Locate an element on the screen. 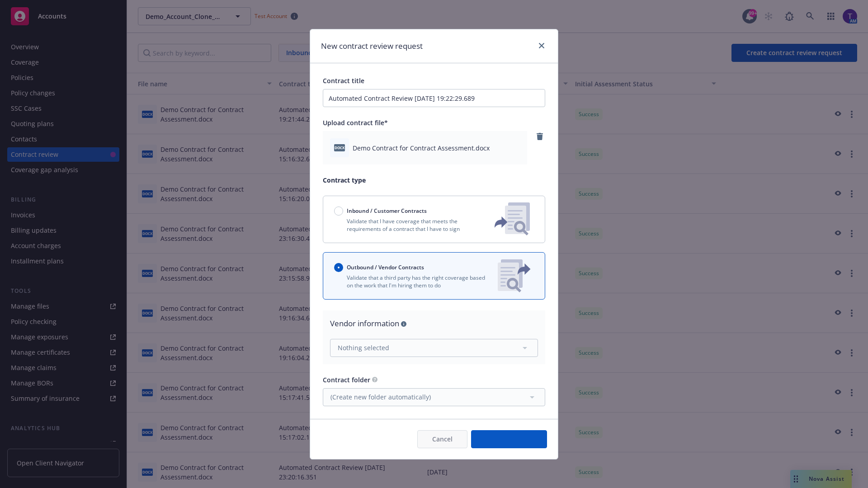 The width and height of the screenshot is (868, 488). span: Nothing selected is located at coordinates (364, 347).